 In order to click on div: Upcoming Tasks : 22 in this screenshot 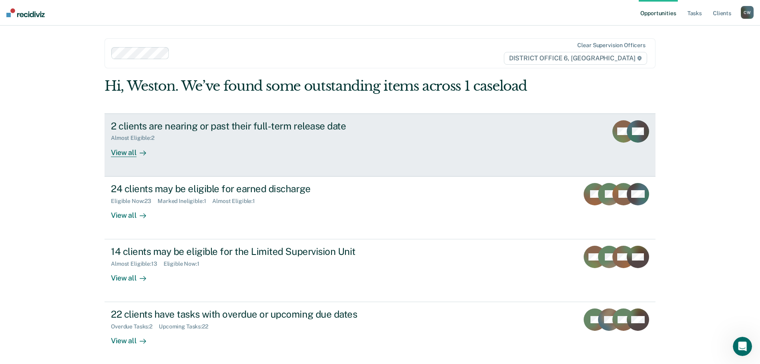, I will do `click(187, 326)`.